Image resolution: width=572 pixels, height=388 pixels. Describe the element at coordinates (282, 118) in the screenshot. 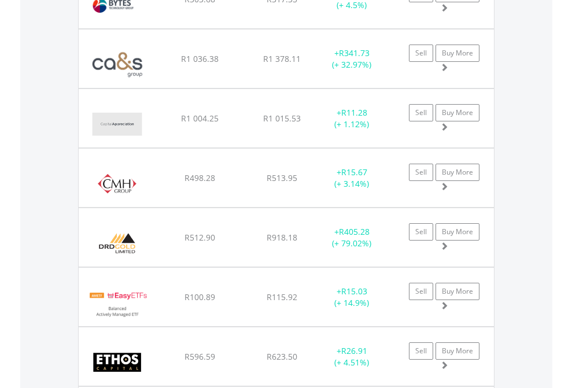

I see `span: R1 015.53` at that location.